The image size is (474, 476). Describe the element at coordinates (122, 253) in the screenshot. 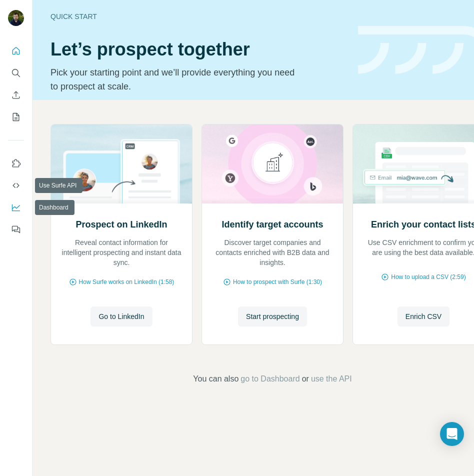

I see `p: Reveal contact information for intelligent prospecting and instant data sync.` at that location.